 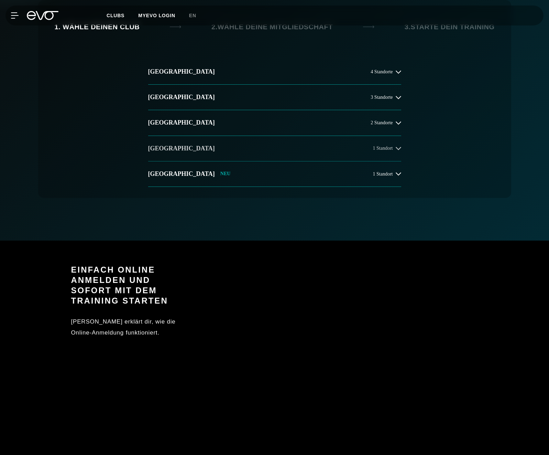 What do you see at coordinates (122, 15) in the screenshot?
I see `a: Clubs` at bounding box center [122, 15].